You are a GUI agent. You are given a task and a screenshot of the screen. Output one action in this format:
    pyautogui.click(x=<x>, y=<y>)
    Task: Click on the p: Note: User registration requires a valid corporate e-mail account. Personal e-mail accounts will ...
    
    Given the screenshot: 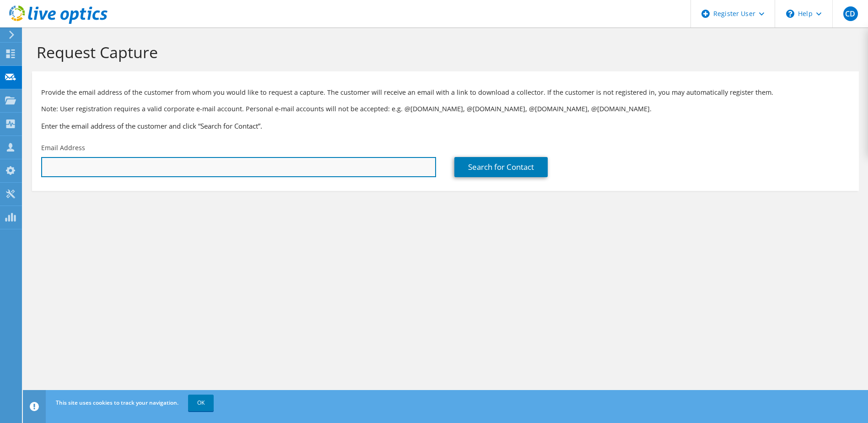 What is the action you would take?
    pyautogui.click(x=445, y=109)
    